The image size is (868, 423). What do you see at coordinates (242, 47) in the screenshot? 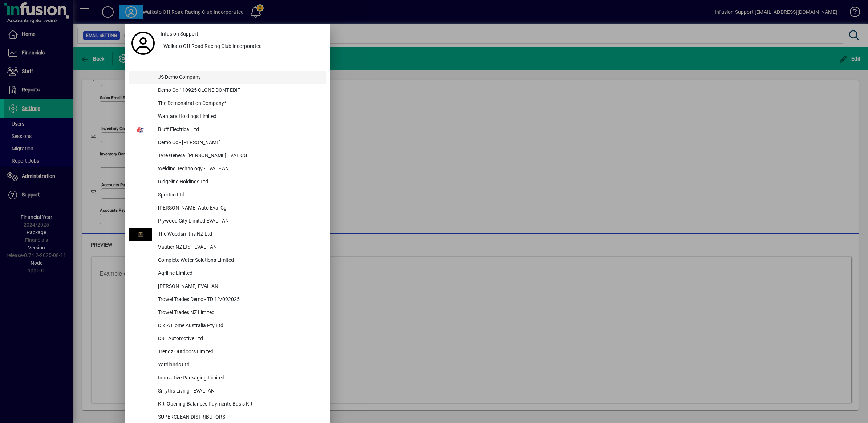
I see `button: Waikato Off Road Racing Club Incorporated` at bounding box center [242, 47].